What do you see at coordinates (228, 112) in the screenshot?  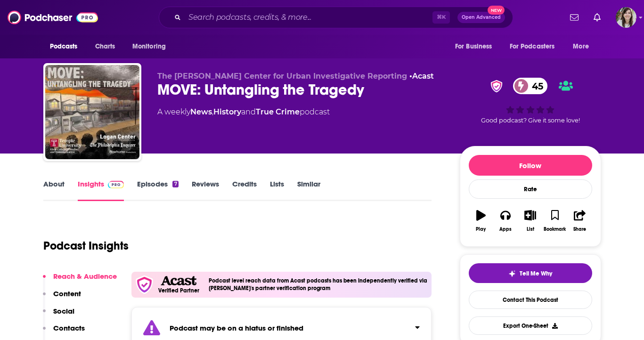 I see `a: History` at bounding box center [228, 112].